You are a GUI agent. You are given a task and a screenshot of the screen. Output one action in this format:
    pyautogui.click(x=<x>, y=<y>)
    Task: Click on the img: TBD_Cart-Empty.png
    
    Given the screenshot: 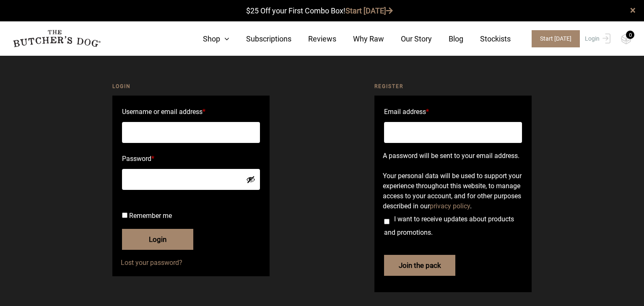 What is the action you would take?
    pyautogui.click(x=626, y=39)
    